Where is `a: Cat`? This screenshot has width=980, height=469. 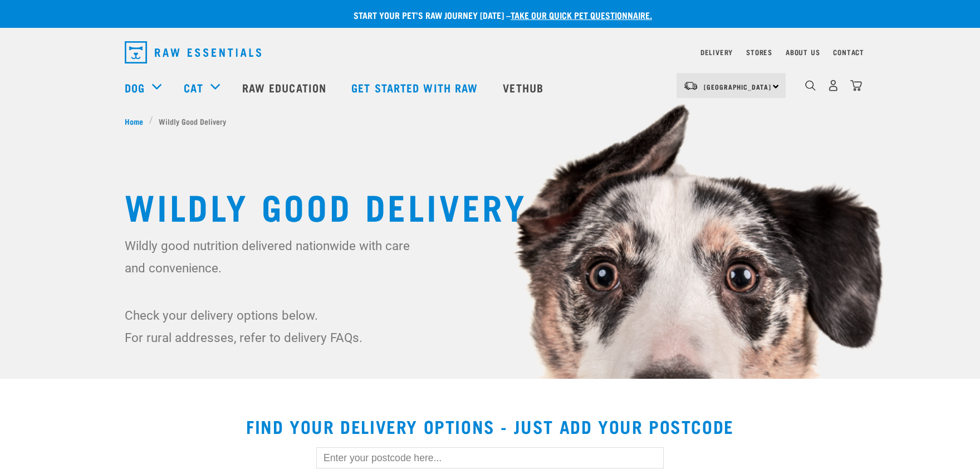
a: Cat is located at coordinates (193, 87).